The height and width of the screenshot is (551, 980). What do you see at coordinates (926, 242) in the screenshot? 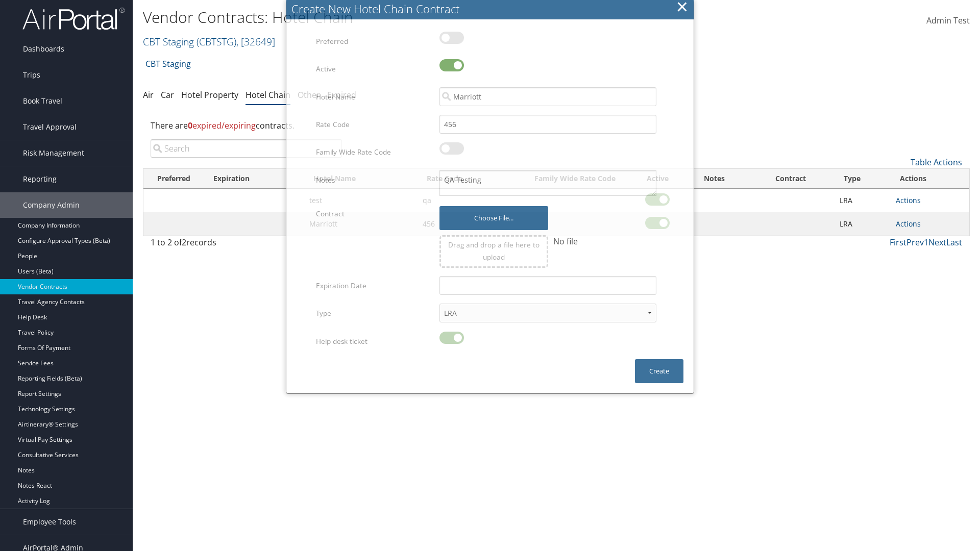
I see `a: 1` at bounding box center [926, 242].